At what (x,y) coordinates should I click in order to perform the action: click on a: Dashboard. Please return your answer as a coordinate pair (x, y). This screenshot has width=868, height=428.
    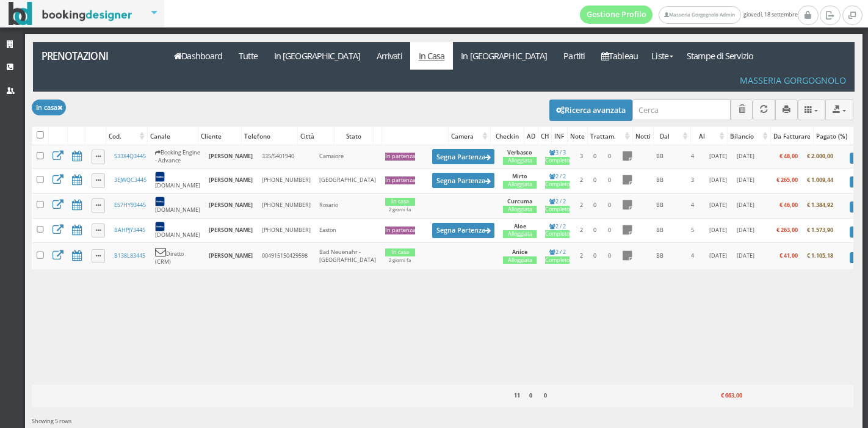
    Looking at the image, I should click on (198, 55).